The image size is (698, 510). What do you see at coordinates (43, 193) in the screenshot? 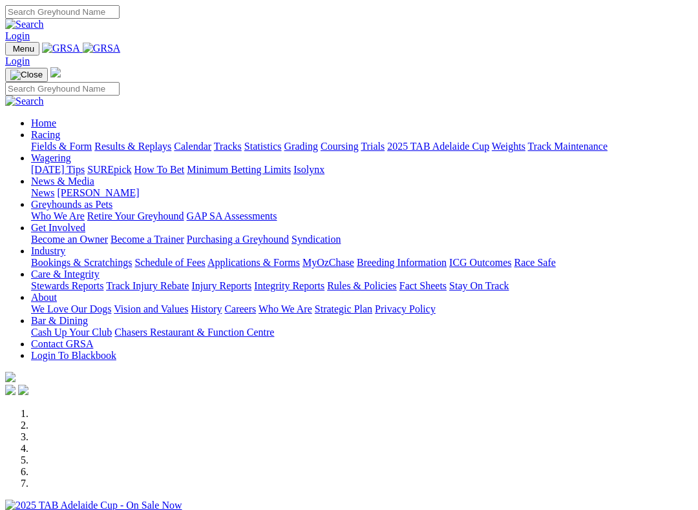
I see `a: News` at bounding box center [43, 193].